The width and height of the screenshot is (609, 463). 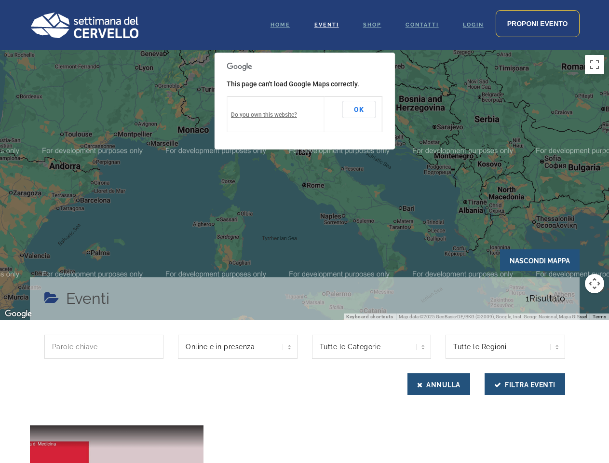 What do you see at coordinates (540, 260) in the screenshot?
I see `span: Nascondi Mappa` at bounding box center [540, 260].